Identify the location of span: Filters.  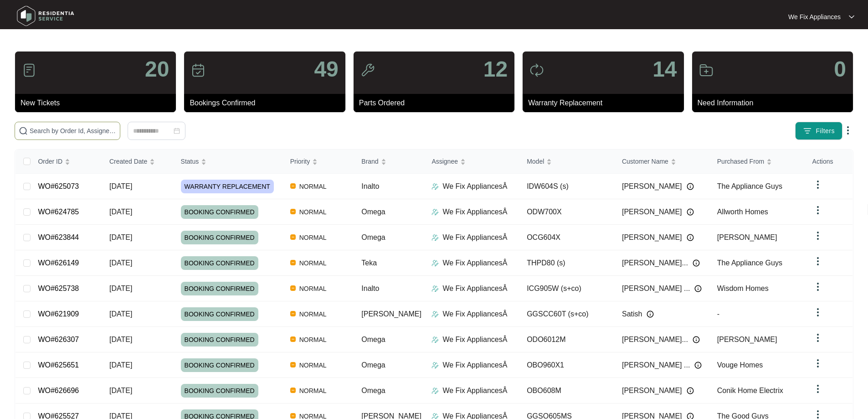
(825, 131).